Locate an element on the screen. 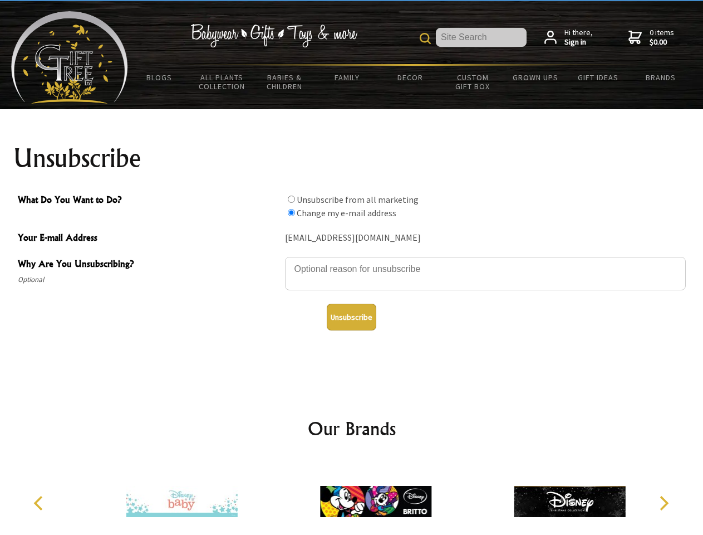 The image size is (703, 535). button: Unsubscribe is located at coordinates (351, 317).